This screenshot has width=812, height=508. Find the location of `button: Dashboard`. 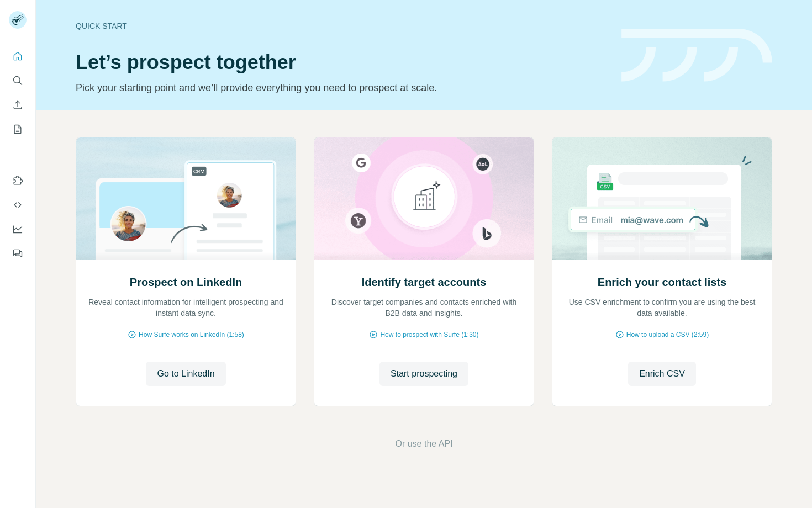

button: Dashboard is located at coordinates (18, 229).